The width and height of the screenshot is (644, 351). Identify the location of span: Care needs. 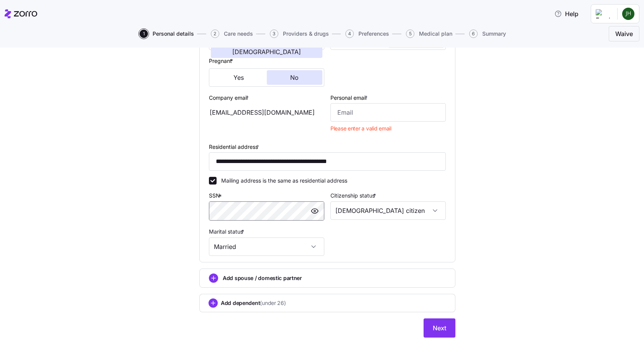
(238, 34).